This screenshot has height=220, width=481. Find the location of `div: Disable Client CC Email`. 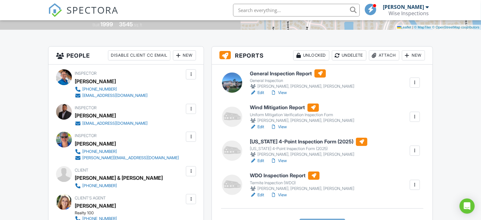

div: Disable Client CC Email is located at coordinates (139, 55).